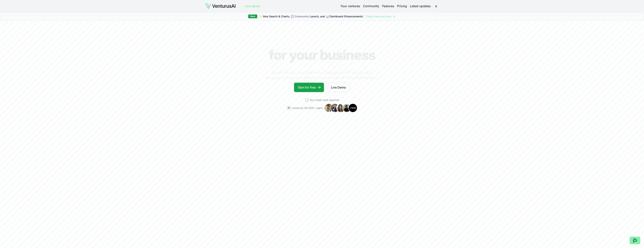 The width and height of the screenshot is (644, 248). Describe the element at coordinates (253, 6) in the screenshot. I see `a: Live demo` at that location.